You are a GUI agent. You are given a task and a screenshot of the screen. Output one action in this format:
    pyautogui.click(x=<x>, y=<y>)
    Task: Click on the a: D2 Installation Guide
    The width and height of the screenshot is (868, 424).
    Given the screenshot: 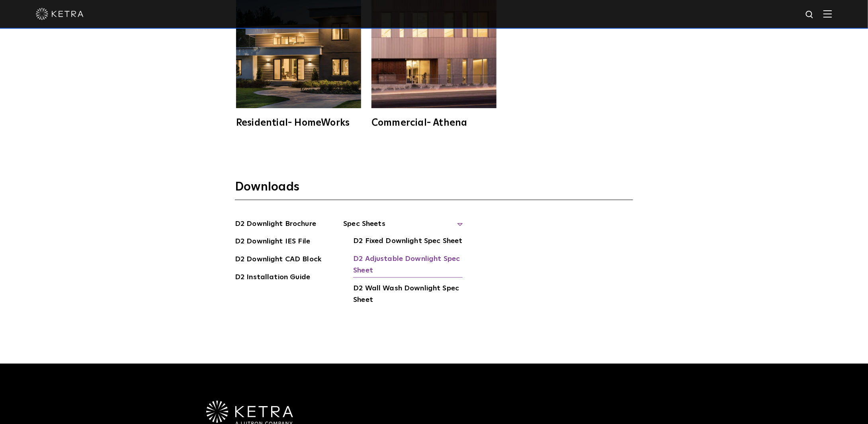 What is the action you would take?
    pyautogui.click(x=272, y=278)
    